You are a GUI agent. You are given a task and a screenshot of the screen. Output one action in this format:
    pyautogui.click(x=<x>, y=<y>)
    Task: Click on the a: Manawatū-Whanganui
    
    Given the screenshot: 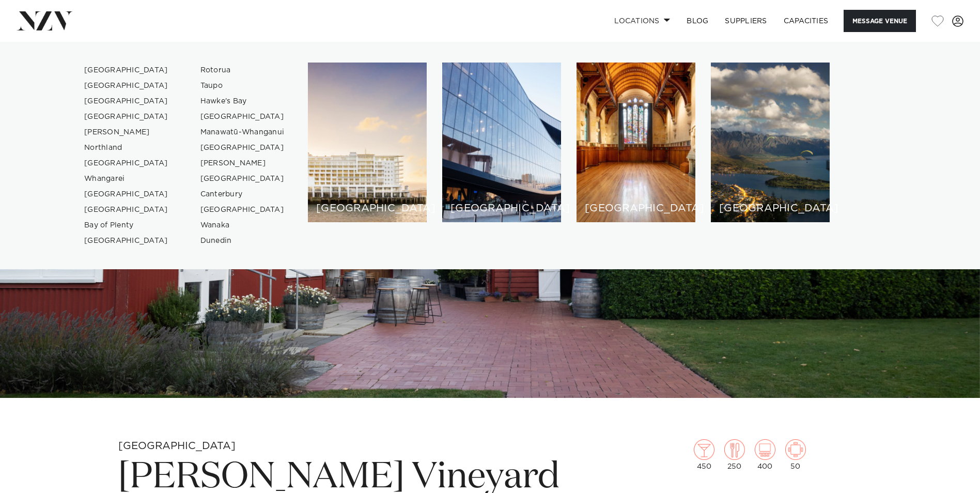 What is the action you would take?
    pyautogui.click(x=243, y=132)
    